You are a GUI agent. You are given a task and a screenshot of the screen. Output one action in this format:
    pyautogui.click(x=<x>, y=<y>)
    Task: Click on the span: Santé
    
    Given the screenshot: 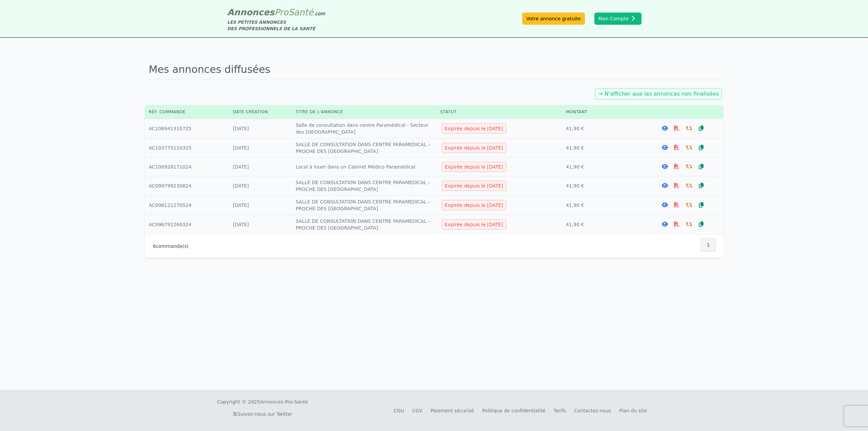 What is the action you would take?
    pyautogui.click(x=301, y=12)
    